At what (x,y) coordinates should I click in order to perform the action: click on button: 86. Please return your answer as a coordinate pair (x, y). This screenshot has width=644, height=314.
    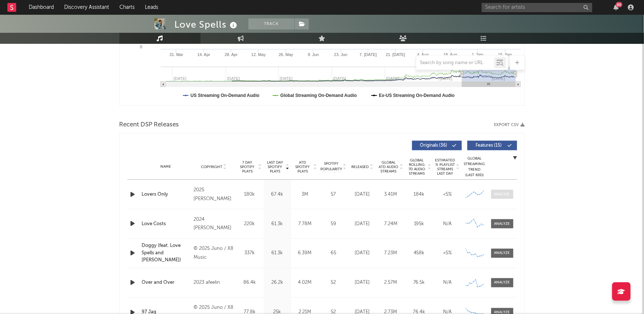
    Looking at the image, I should click on (616, 8).